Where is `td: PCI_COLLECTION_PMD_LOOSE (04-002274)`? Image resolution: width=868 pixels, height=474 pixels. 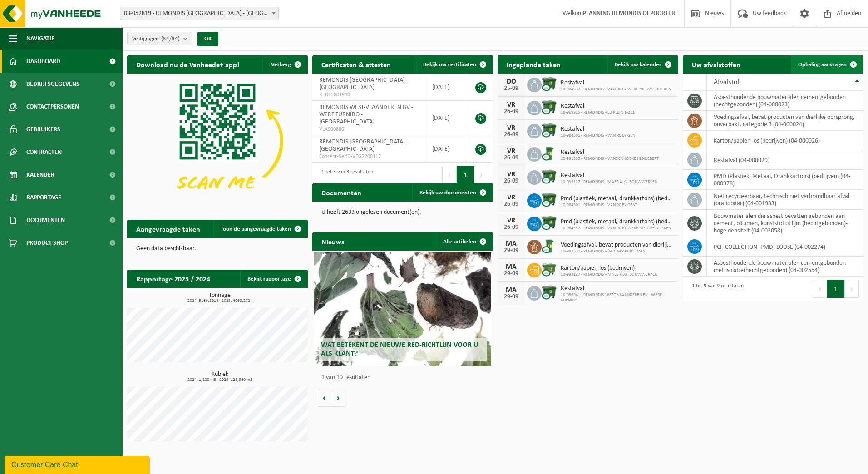 td: PCI_COLLECTION_PMD_LOOSE (04-002274) is located at coordinates (785, 247).